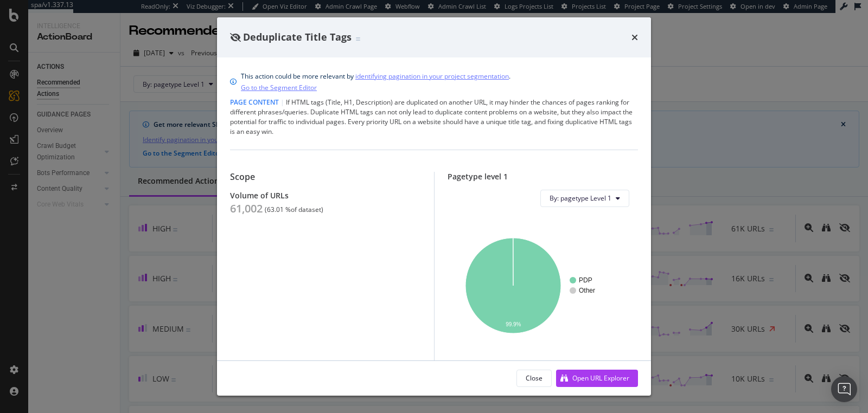  I want to click on button: By: pagetype Level 1, so click(584, 198).